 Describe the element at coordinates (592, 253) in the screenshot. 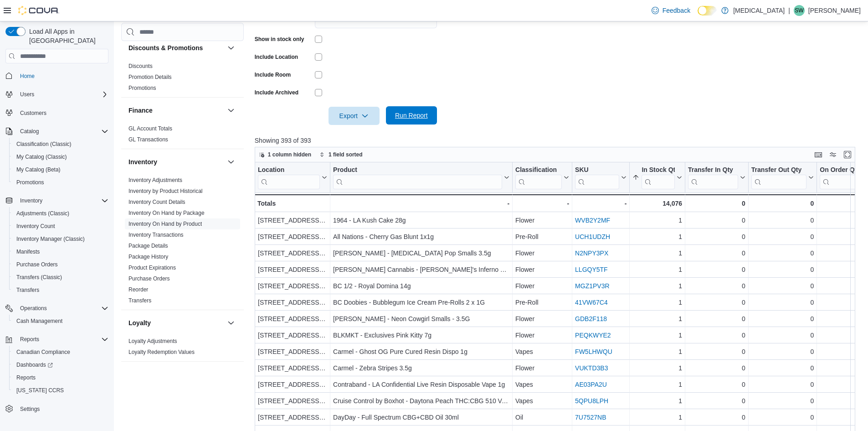

I see `a: N2NPY3PX` at that location.